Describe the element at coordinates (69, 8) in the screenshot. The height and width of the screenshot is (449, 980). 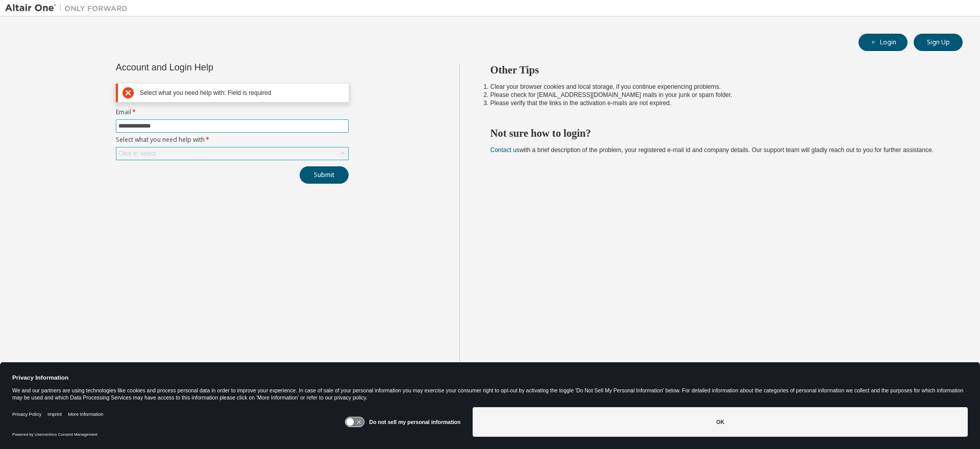
I see `img: Altair One` at that location.